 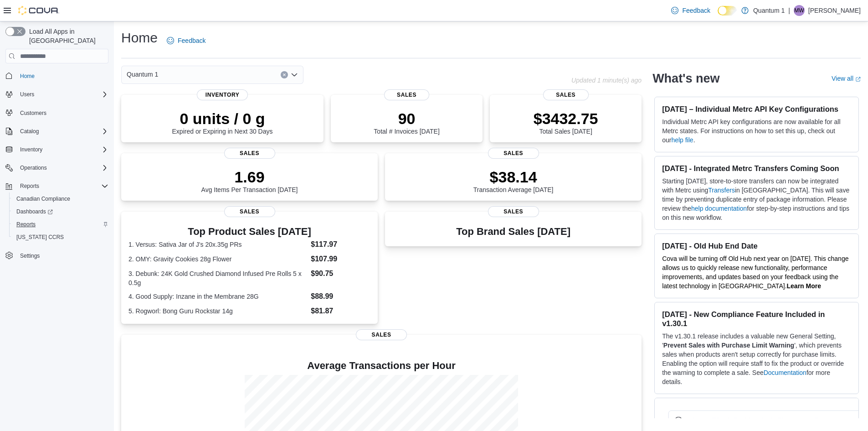 I want to click on a: Reports, so click(x=26, y=225).